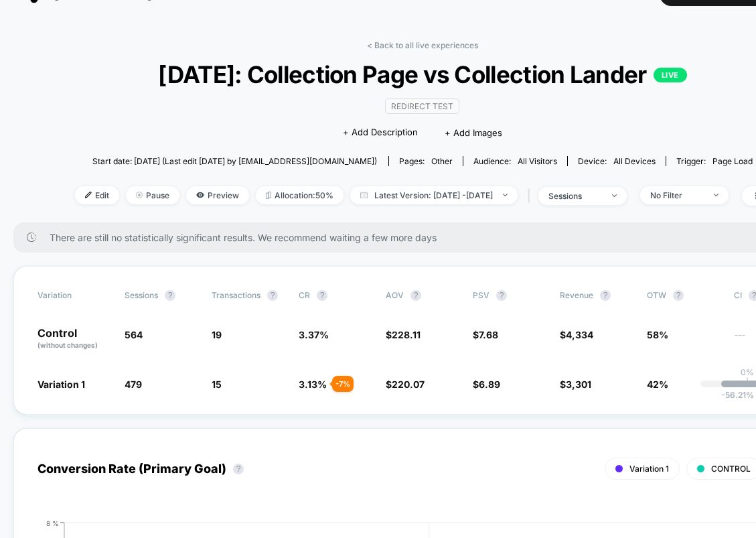 The width and height of the screenshot is (756, 538). What do you see at coordinates (133, 334) in the screenshot?
I see `span: 564` at bounding box center [133, 334].